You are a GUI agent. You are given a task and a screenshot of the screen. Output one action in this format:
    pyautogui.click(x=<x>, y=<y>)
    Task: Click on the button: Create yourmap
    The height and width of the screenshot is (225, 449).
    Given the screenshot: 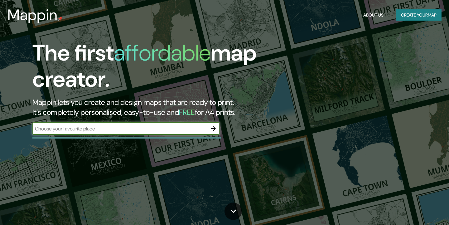 What is the action you would take?
    pyautogui.click(x=419, y=15)
    